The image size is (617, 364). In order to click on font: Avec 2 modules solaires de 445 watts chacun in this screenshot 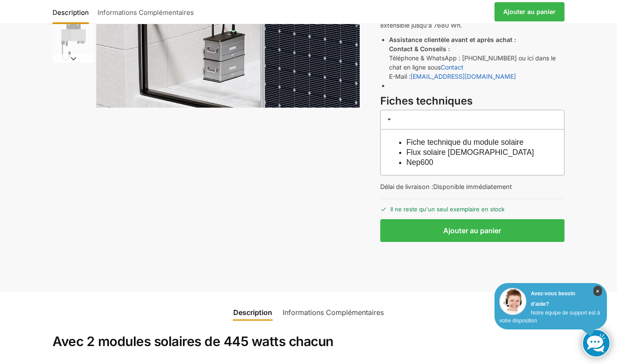, I will do `click(193, 341)`.